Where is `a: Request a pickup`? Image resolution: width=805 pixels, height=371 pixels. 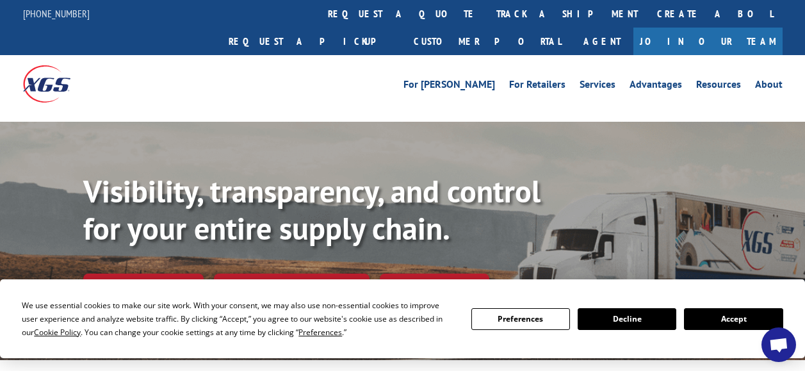 a: Request a pickup is located at coordinates (311, 41).